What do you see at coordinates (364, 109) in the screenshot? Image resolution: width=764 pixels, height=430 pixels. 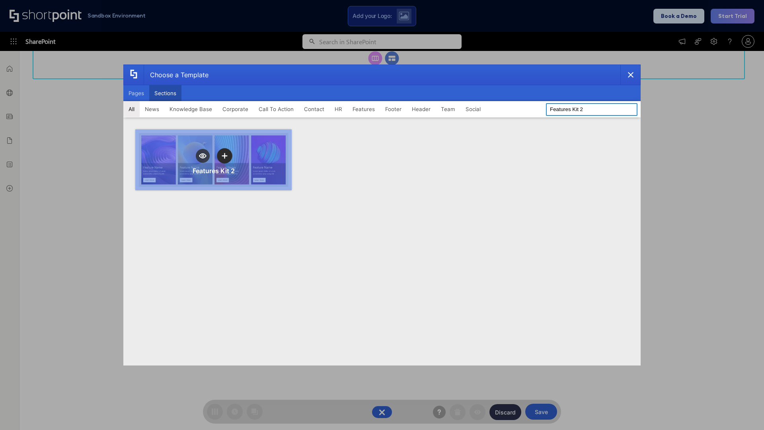 I see `button: Features` at bounding box center [364, 109].